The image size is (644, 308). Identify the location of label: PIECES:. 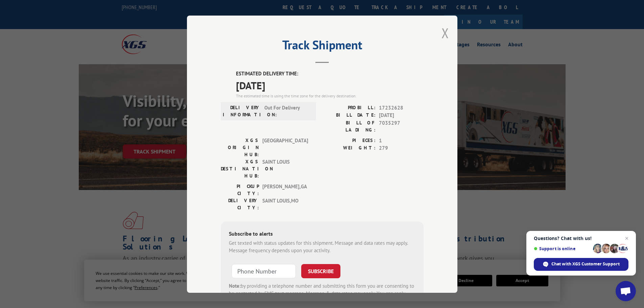
(349, 141).